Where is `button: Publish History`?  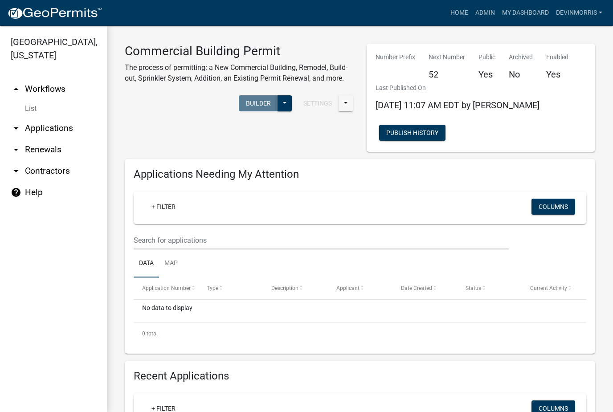 button: Publish History is located at coordinates (412, 133).